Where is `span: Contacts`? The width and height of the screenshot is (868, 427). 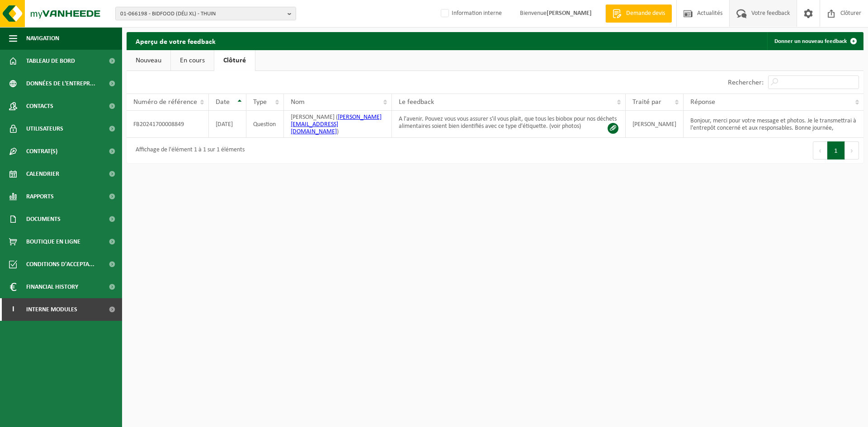 span: Contacts is located at coordinates (40, 106).